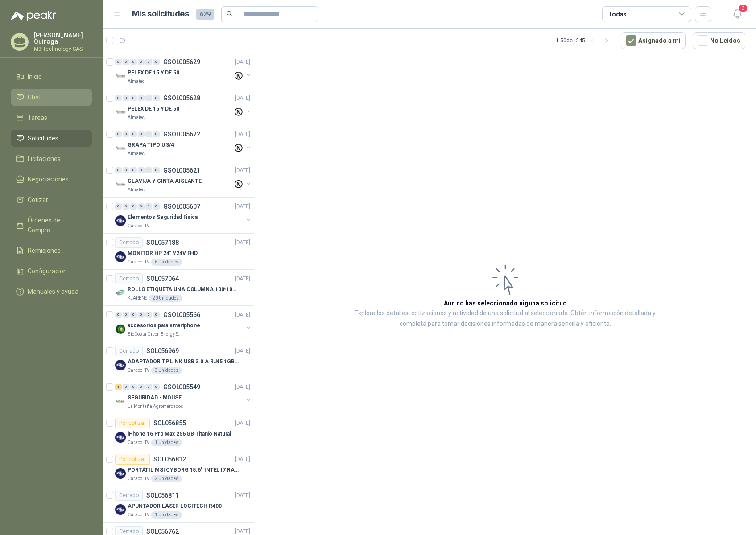 The image size is (756, 535). Describe the element at coordinates (174, 506) in the screenshot. I see `p: APUNTADOR LÁSER LOGITECH R400` at that location.